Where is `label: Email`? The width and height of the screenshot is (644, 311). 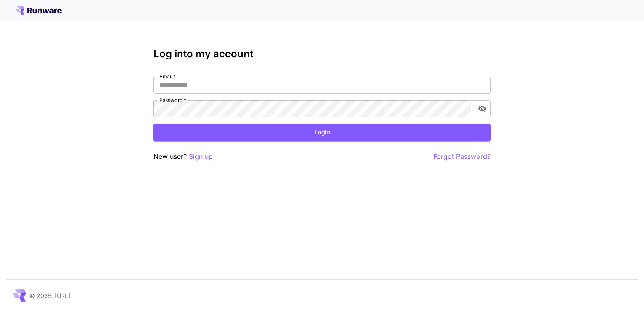
label: Email is located at coordinates (167, 77).